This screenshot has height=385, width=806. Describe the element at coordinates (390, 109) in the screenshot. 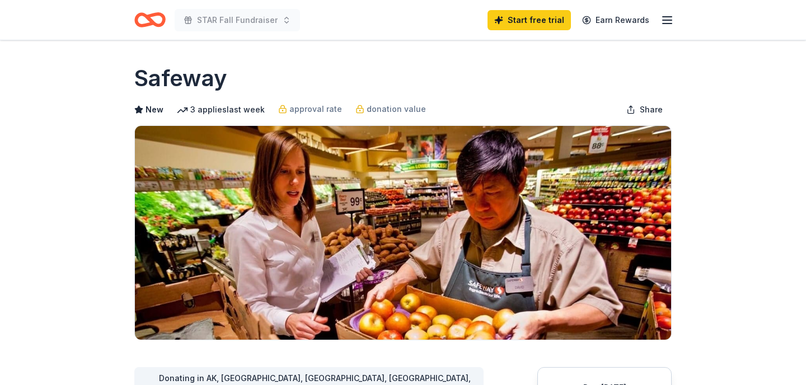

I see `a: donation value` at that location.